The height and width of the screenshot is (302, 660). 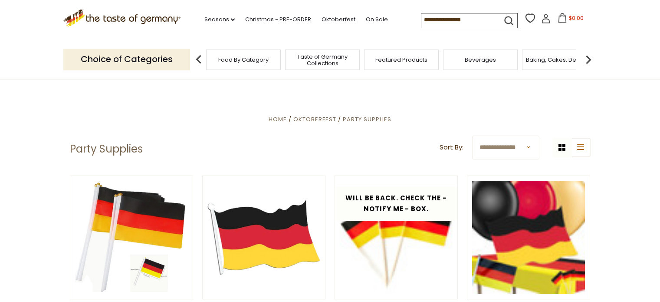 What do you see at coordinates (481, 59) in the screenshot?
I see `span: Beverages` at bounding box center [481, 59].